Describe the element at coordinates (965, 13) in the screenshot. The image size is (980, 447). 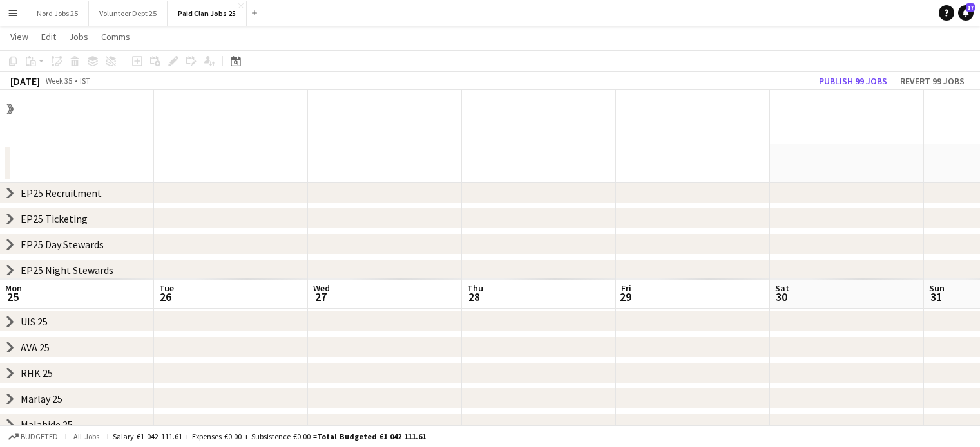
I see `a: 17` at that location.